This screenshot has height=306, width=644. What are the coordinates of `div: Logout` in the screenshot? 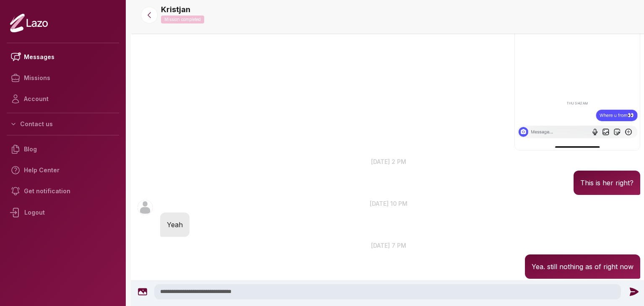 It's located at (63, 213).